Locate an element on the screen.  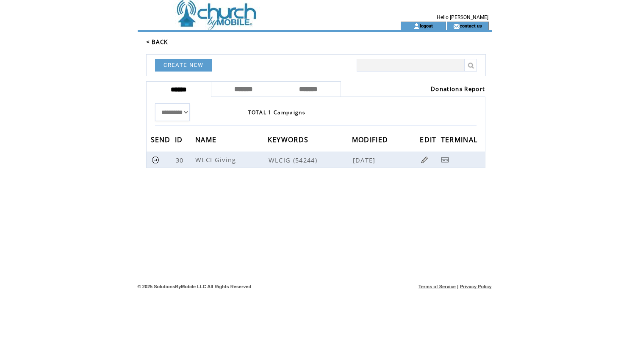
a: contact us is located at coordinates (471, 25).